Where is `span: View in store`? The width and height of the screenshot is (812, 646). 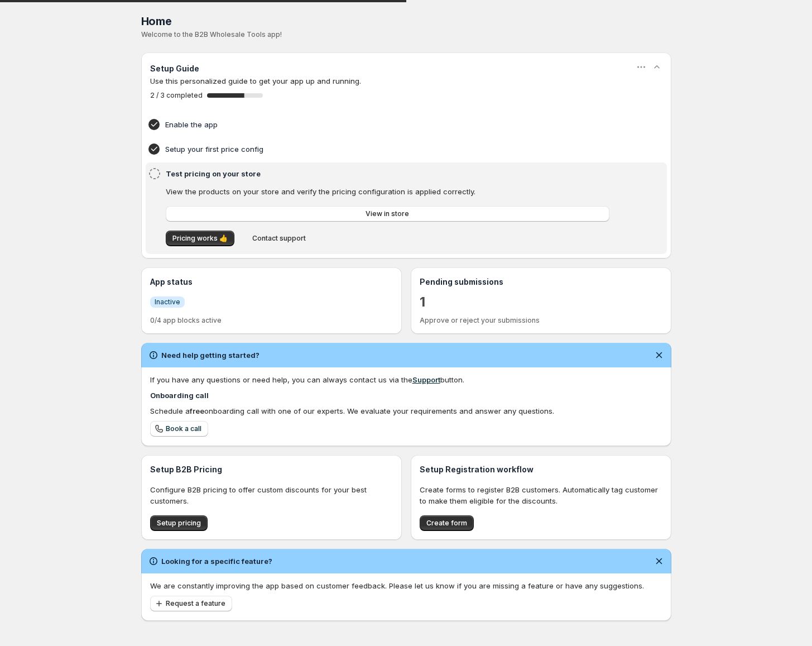 span: View in store is located at coordinates (387, 214).